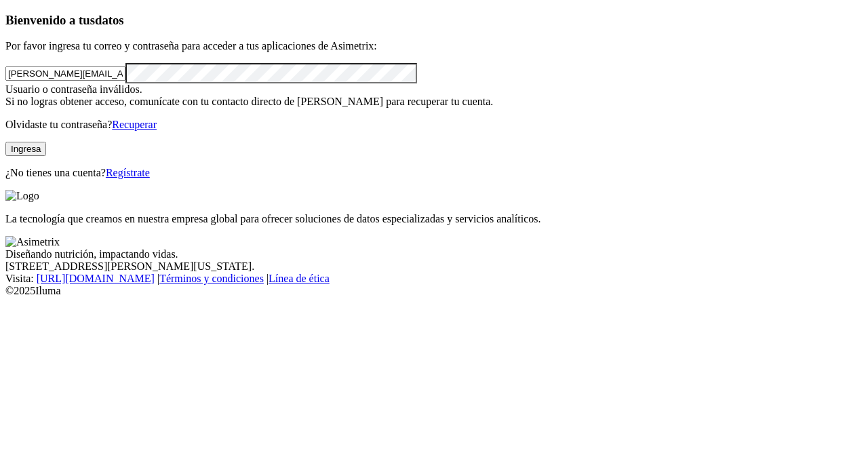 This screenshot has width=868, height=451. I want to click on p: Olvidaste tu contraseña?, so click(434, 125).